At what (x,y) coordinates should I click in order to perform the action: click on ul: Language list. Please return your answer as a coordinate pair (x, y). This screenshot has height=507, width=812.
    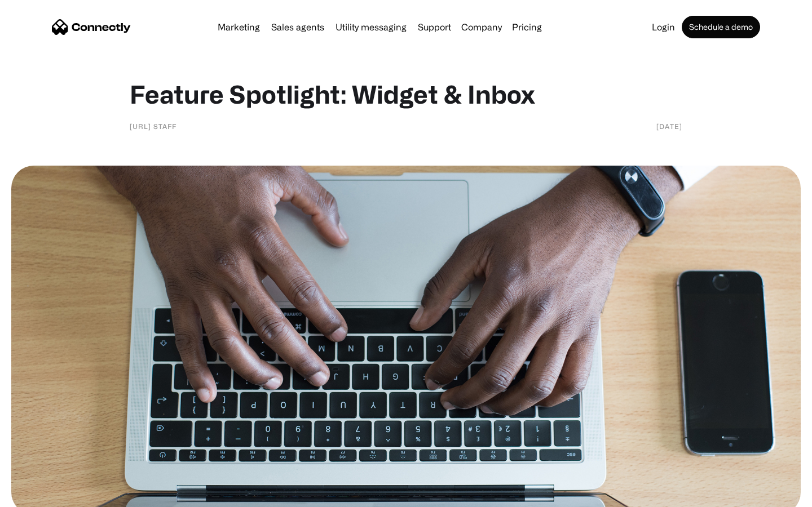
    Looking at the image, I should click on (45, 496).